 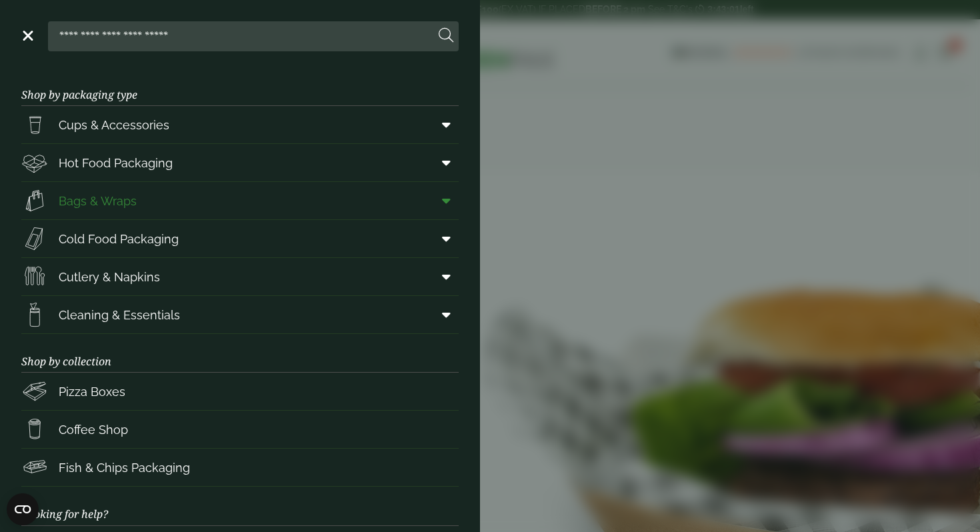 I want to click on a: Cups & Accessories, so click(x=240, y=125).